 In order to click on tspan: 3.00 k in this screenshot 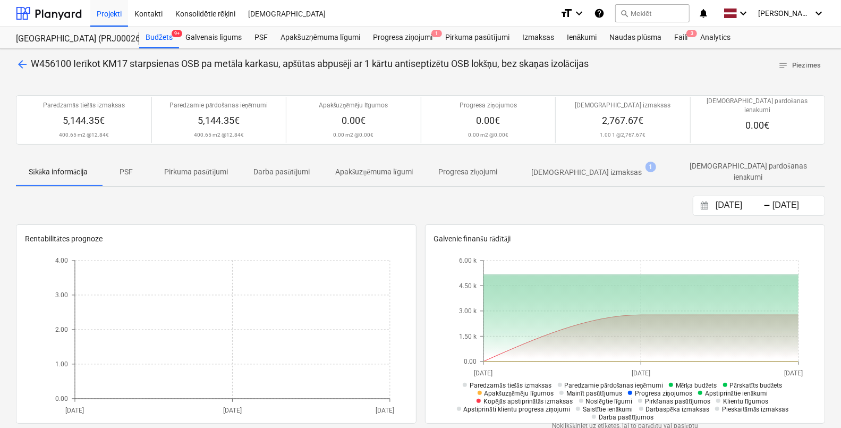, I will do `click(468, 311)`.